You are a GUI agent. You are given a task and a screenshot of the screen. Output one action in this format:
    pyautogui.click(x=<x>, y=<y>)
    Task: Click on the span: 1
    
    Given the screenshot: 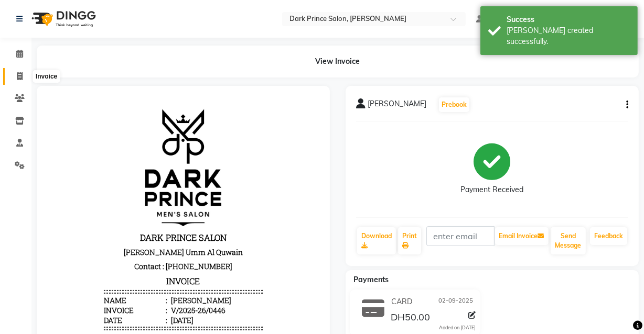 What is the action you would take?
    pyautogui.click(x=136, y=301)
    